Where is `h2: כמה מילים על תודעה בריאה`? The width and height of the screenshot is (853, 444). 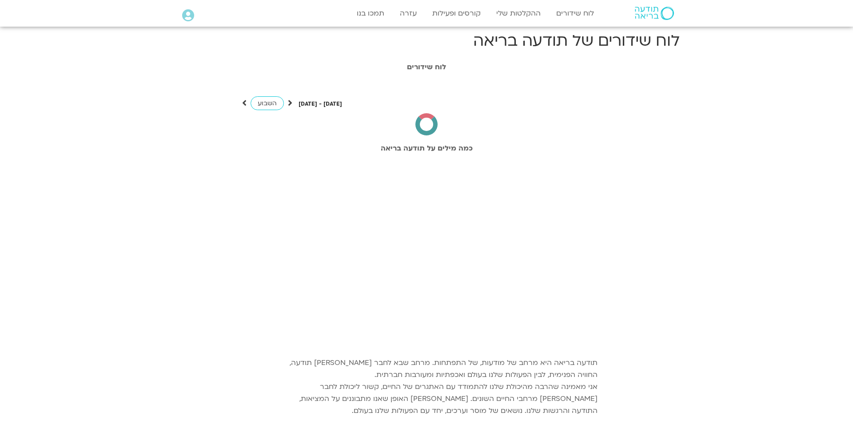 h2: כמה מילים על תודעה בריאה is located at coordinates (426, 148).